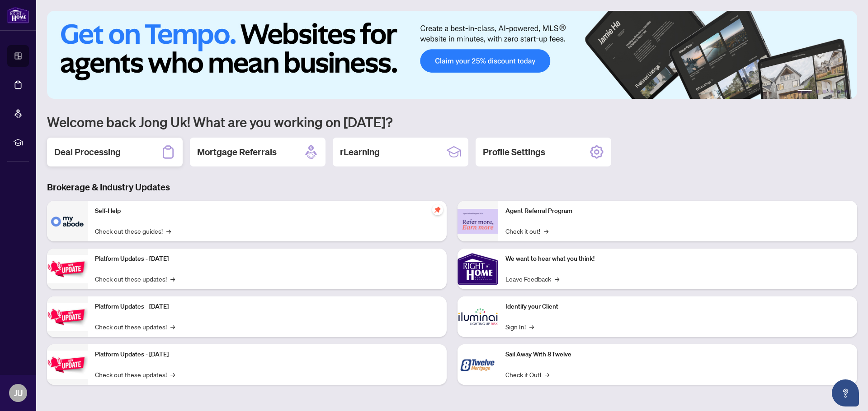 The height and width of the screenshot is (411, 868). Describe the element at coordinates (478, 317) in the screenshot. I see `img: Identify your Client` at that location.